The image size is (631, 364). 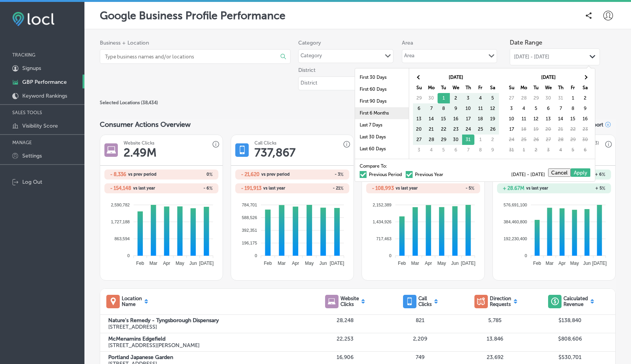 I want to click on h1: 2.49M, so click(x=140, y=153).